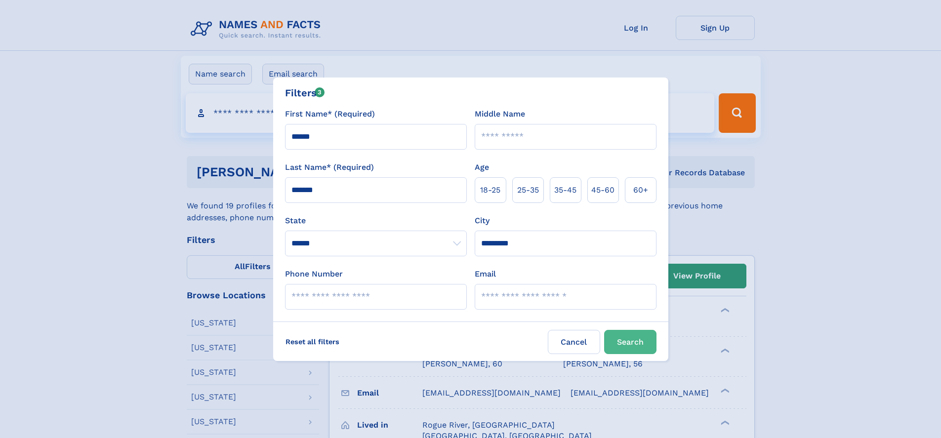 The height and width of the screenshot is (438, 941). What do you see at coordinates (574, 342) in the screenshot?
I see `label: Cancel` at bounding box center [574, 342].